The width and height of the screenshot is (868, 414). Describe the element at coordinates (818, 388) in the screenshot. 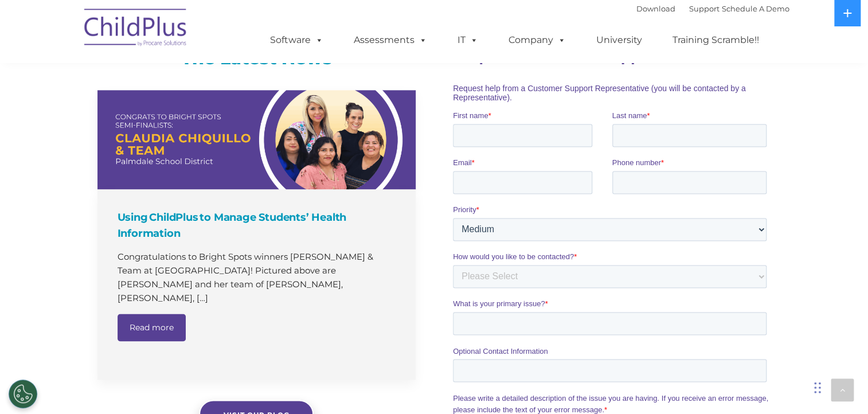

I see `div: Drag` at that location.